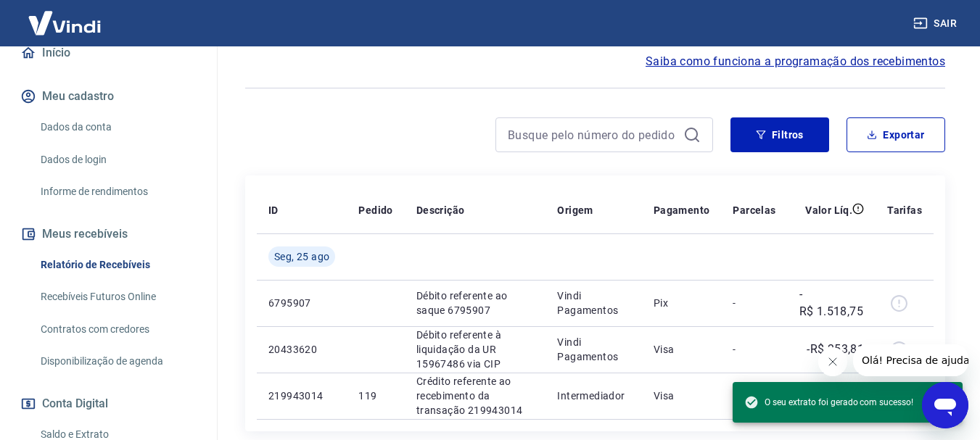 Image resolution: width=980 pixels, height=440 pixels. I want to click on button: Meu cadastro, so click(108, 96).